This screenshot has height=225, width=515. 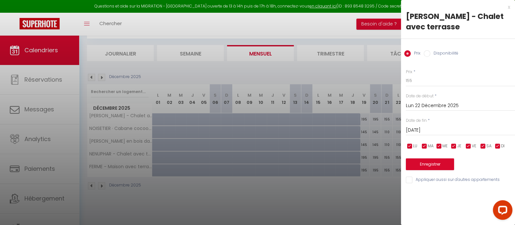 What do you see at coordinates (503, 146) in the screenshot?
I see `span: DI` at bounding box center [503, 146].